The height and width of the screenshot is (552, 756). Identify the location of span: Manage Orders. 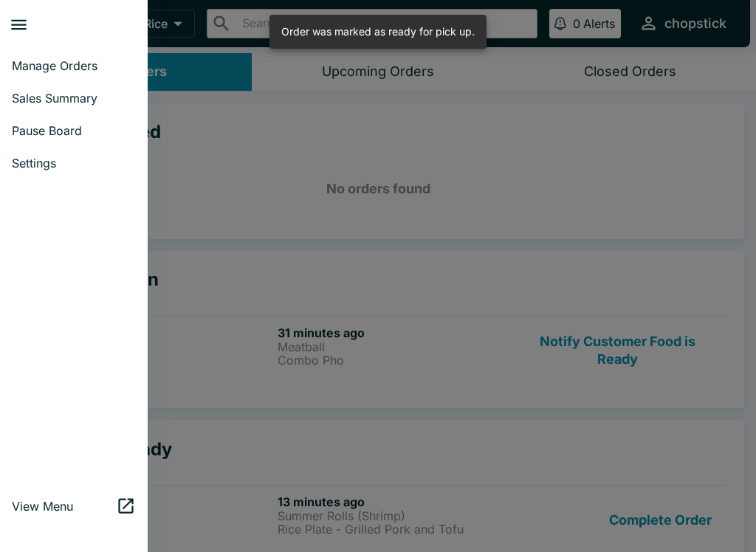
(74, 66).